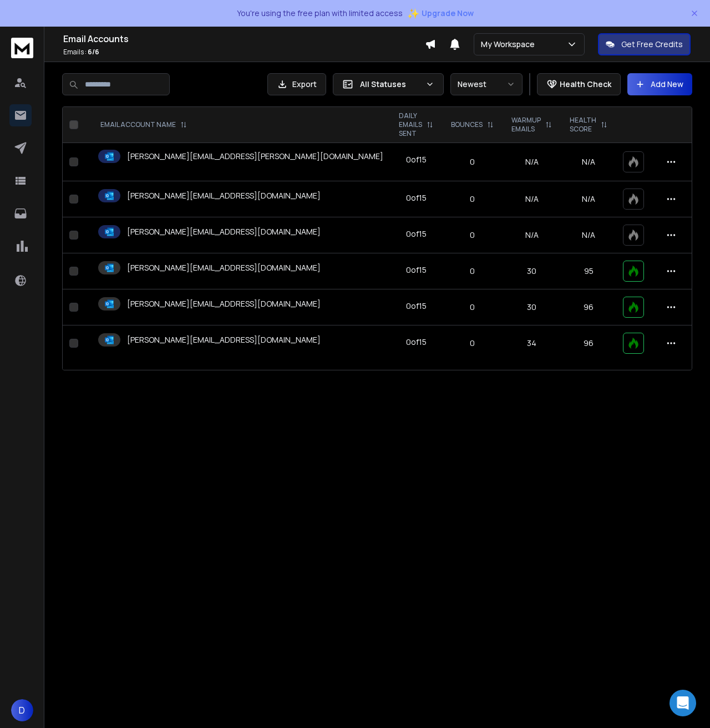 The width and height of the screenshot is (710, 728). I want to click on button: Get Free Credits, so click(644, 44).